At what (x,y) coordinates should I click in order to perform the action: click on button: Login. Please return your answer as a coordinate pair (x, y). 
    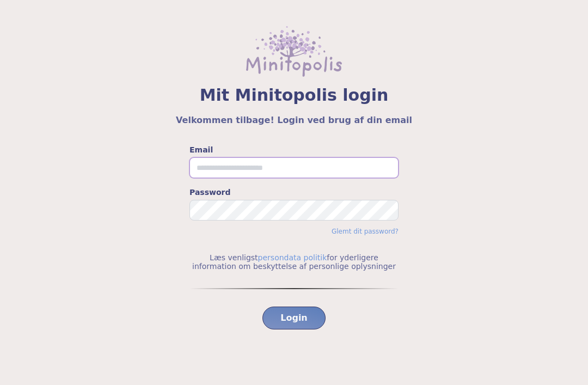
    Looking at the image, I should click on (294, 318).